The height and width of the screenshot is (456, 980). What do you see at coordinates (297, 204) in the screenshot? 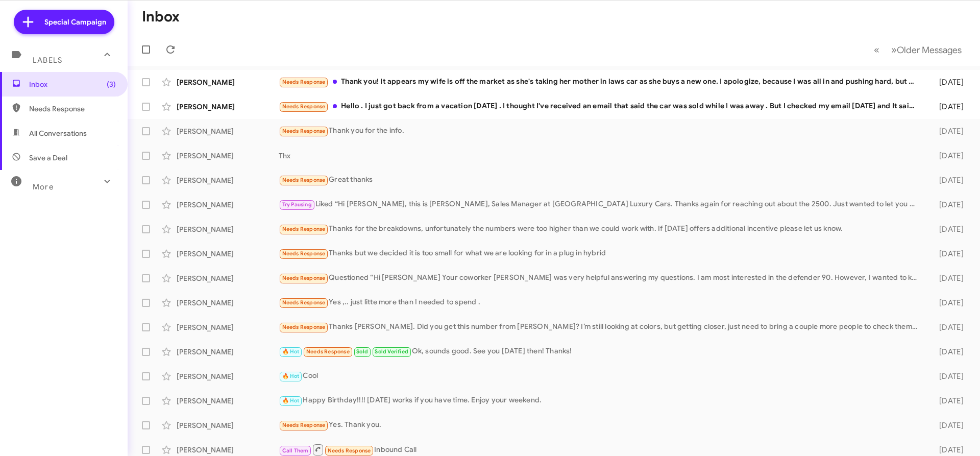
I see `span: Try Pausing` at bounding box center [297, 204].